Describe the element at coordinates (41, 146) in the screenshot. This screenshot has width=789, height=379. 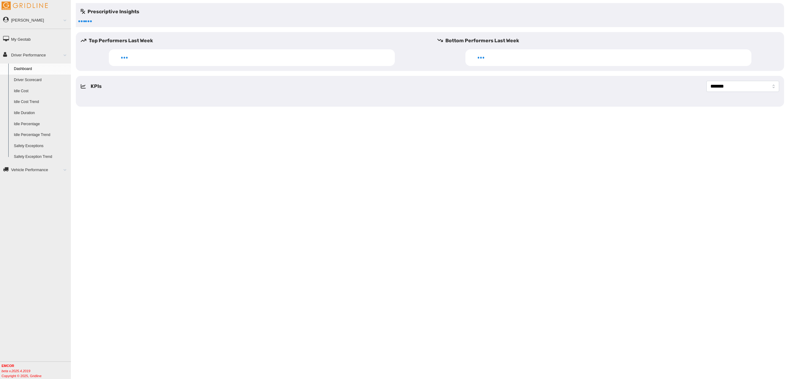
I see `a: Safety Exceptions` at that location.